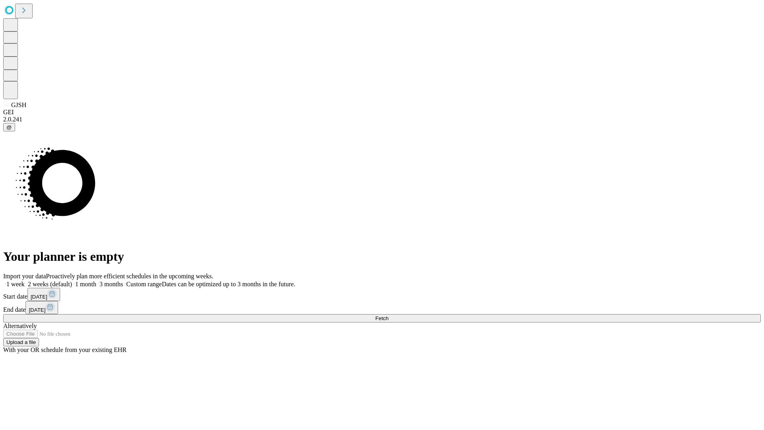 The height and width of the screenshot is (430, 764). I want to click on span: 1 month, so click(86, 284).